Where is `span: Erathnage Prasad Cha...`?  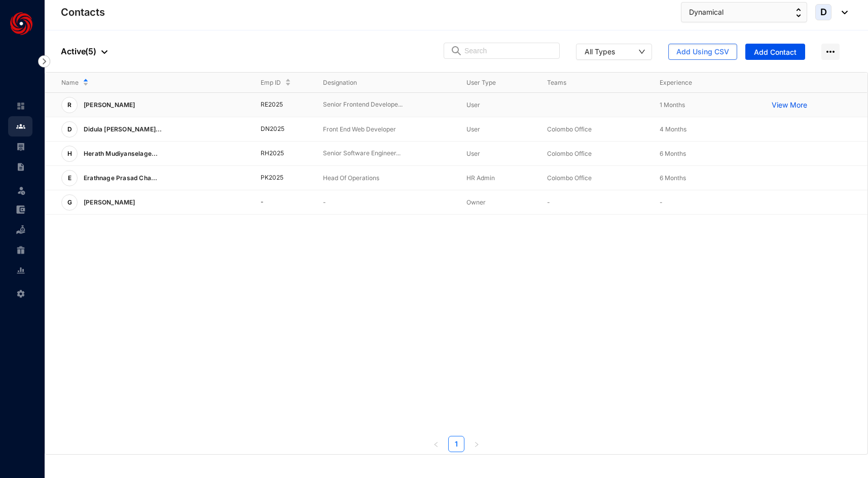 span: Erathnage Prasad Cha... is located at coordinates (121, 178).